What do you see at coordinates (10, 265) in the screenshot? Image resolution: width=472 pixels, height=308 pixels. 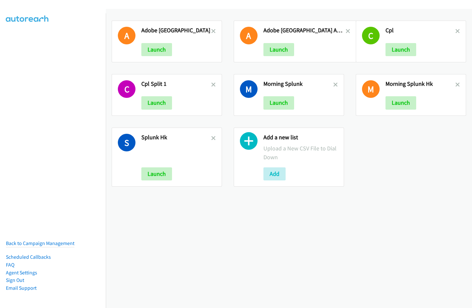 I see `a: FAQ` at bounding box center [10, 265].